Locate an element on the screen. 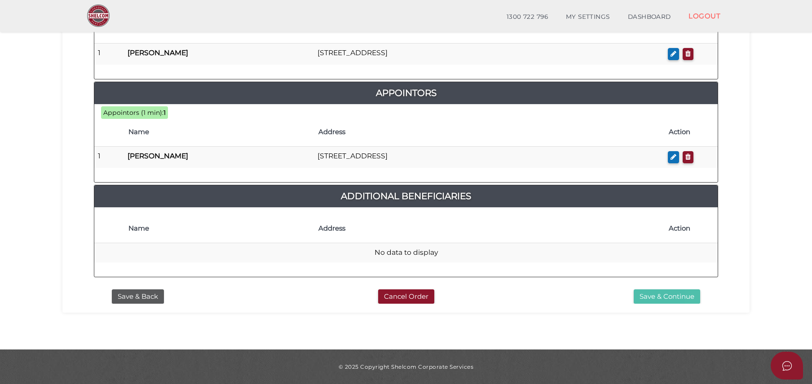 This screenshot has width=812, height=384. span: Appointors (1 min): is located at coordinates (133, 113).